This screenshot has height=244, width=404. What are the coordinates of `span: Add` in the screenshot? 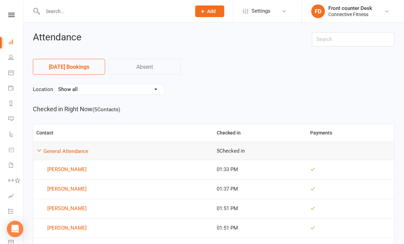 It's located at (211, 11).